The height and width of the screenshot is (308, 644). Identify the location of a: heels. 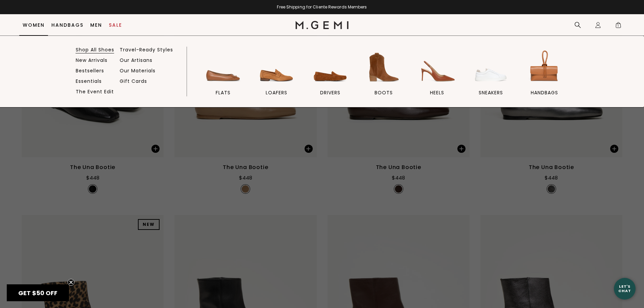
(437, 78).